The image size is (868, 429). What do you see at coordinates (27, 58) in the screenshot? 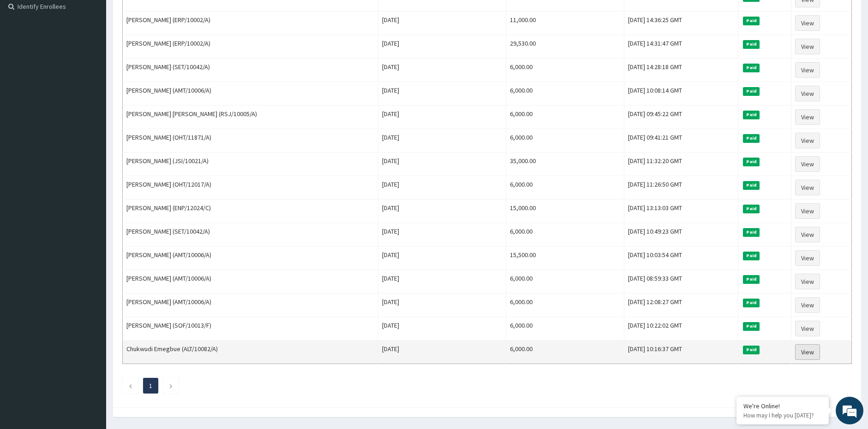
I see `img: d_794563401_company_1708531726252_794563401` at bounding box center [27, 58].